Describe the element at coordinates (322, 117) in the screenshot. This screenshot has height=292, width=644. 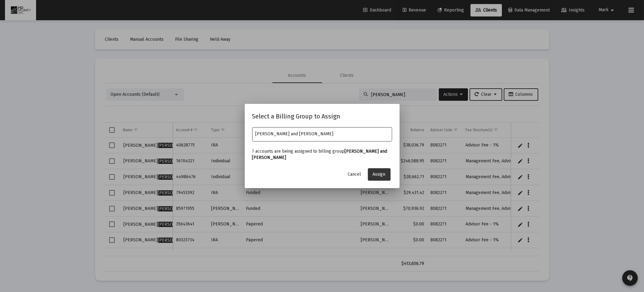
I see `h2: Select a Billing Group to Assign` at that location.